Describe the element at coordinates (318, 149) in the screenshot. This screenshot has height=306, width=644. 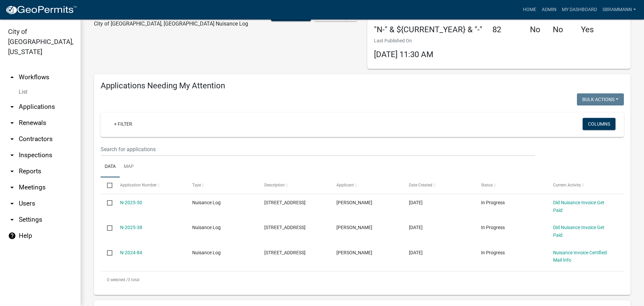
I see `input: Search for applications` at that location.